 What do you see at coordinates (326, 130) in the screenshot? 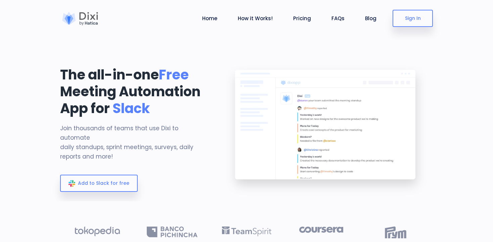
I see `img: landing-banner` at bounding box center [326, 130].